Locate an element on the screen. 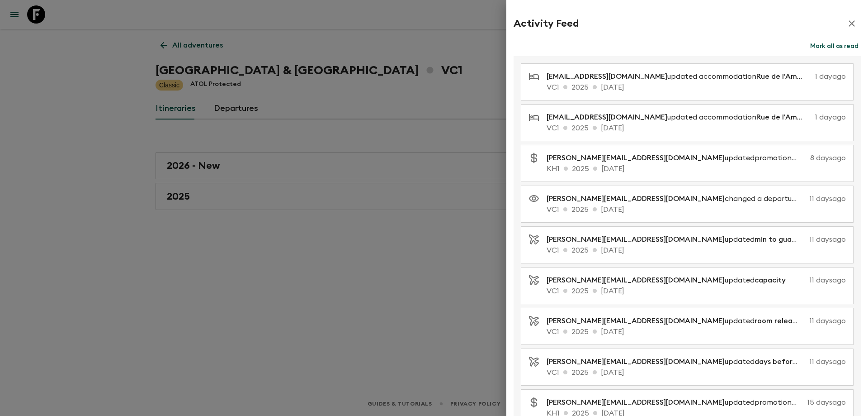 The image size is (868, 416). p: 8 days ago is located at coordinates (828, 158).